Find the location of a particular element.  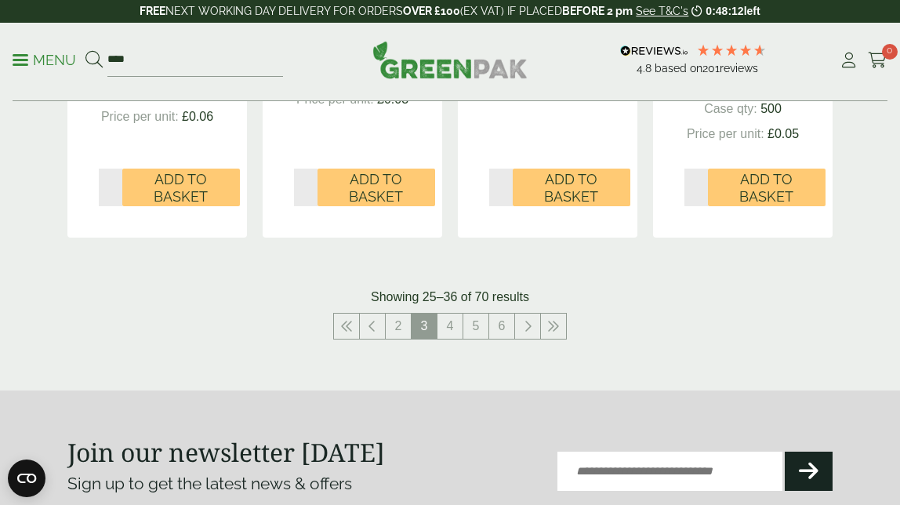

span: reviews is located at coordinates (739, 68).